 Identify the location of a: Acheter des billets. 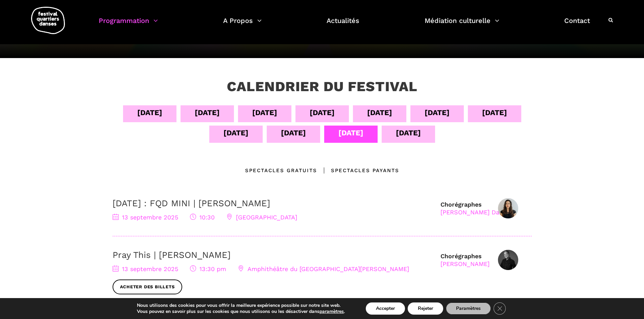
(147, 287).